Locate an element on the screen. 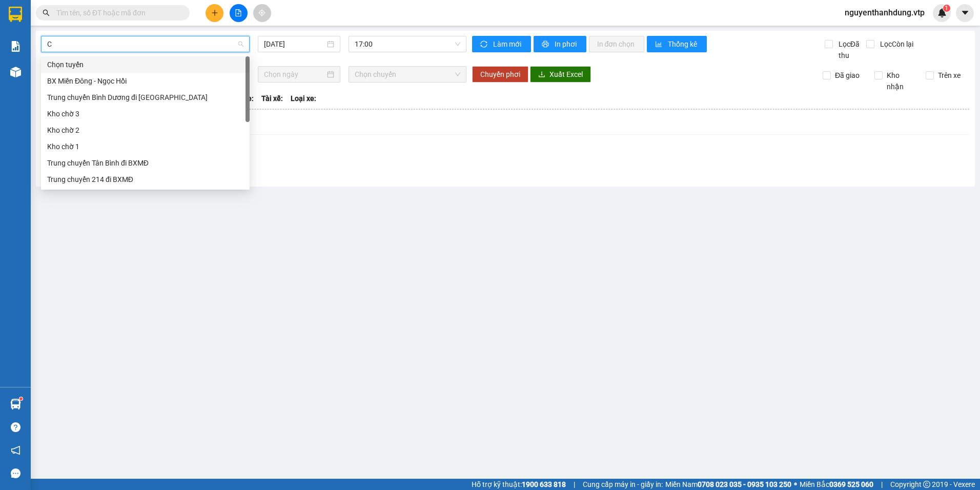 The image size is (980, 490). span: file-add is located at coordinates (238, 13).